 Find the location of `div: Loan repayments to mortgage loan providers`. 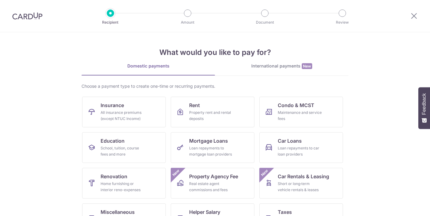

div: Loan repayments to mortgage loan providers is located at coordinates (211, 152).